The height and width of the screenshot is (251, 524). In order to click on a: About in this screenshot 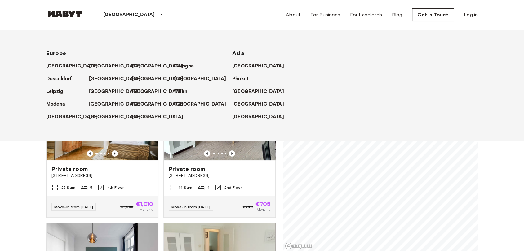, I will do `click(293, 15)`.